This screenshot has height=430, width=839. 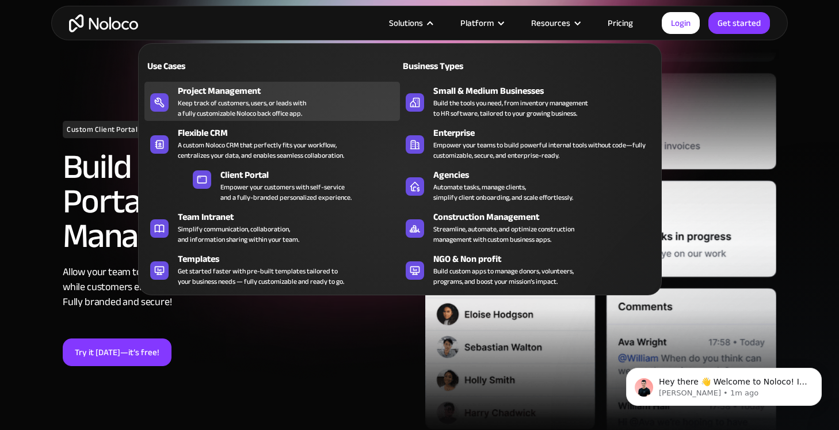 I want to click on a: Team IntranetSimplify communication, collaboration,and information sharing within your team., so click(x=272, y=227).